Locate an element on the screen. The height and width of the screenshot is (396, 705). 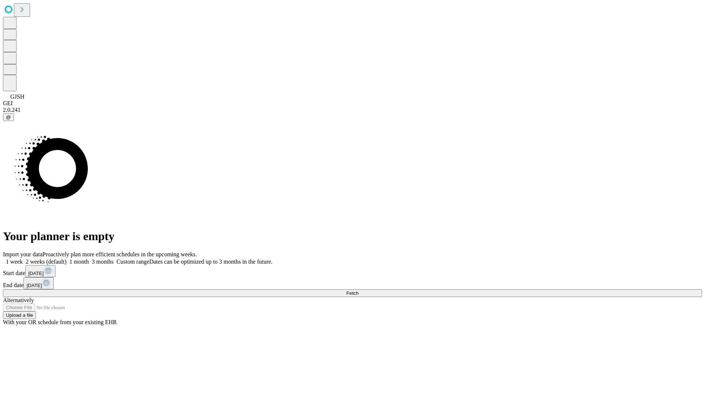
span: 2 weeks (default) is located at coordinates (46, 262).